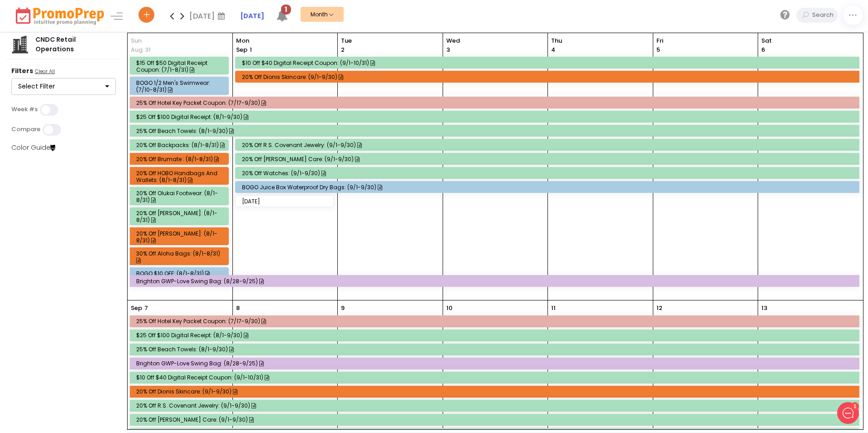 The image size is (868, 433). What do you see at coordinates (285, 41) in the screenshot?
I see `span: Mon` at bounding box center [285, 41].